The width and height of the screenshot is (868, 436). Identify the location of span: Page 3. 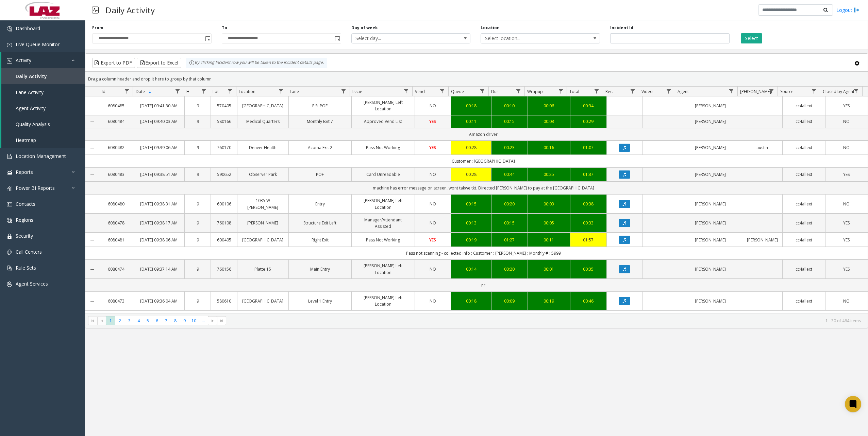
(129, 321).